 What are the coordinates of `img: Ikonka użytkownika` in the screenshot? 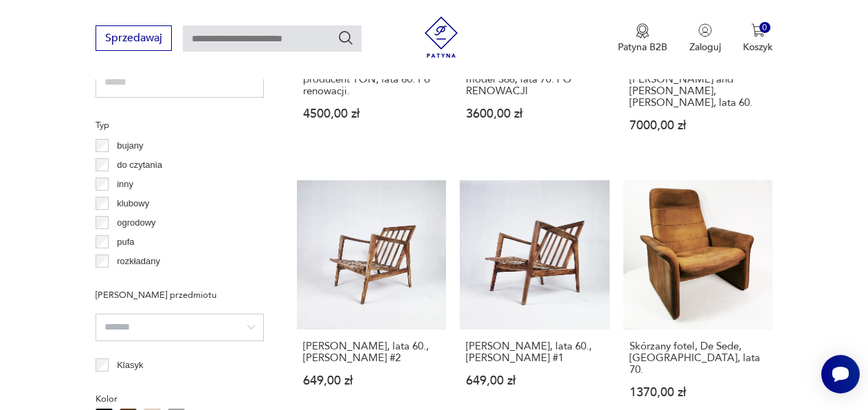 It's located at (705, 30).